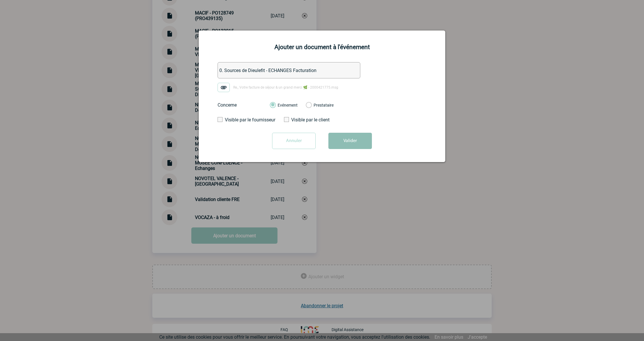  Describe the element at coordinates (289, 70) in the screenshot. I see `input: Désignation` at that location.